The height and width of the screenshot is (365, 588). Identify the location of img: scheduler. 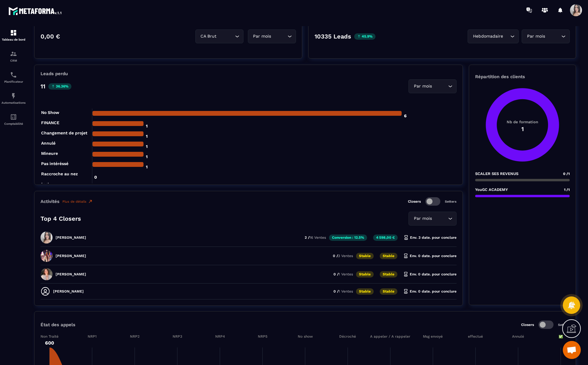
(14, 75).